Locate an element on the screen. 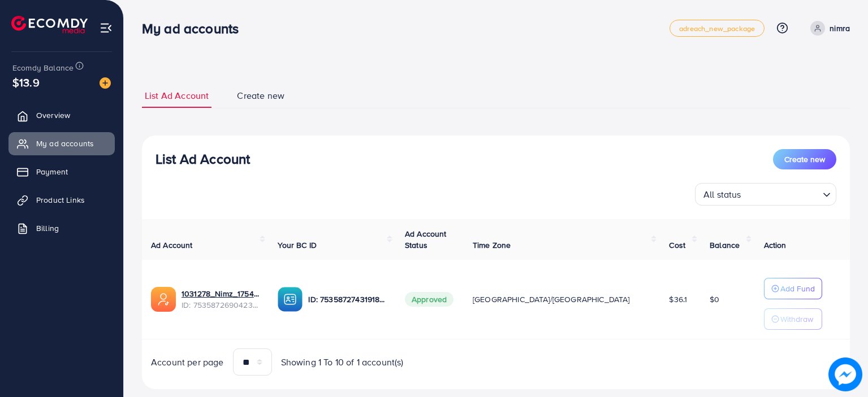 This screenshot has width=868, height=397. img: ic-ba-acc.ded83a64.svg is located at coordinates (290, 300).